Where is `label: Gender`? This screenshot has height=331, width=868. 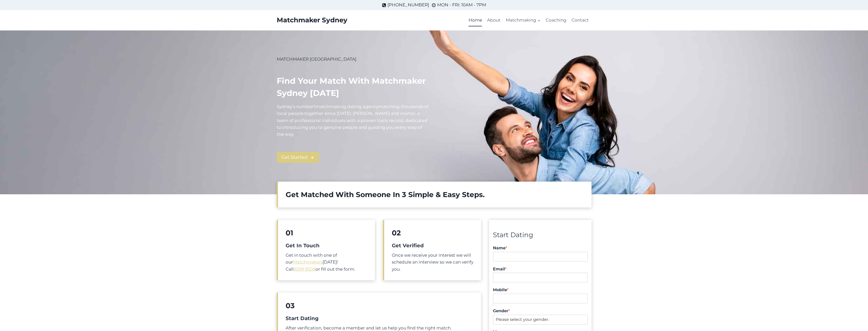 label: Gender is located at coordinates (540, 311).